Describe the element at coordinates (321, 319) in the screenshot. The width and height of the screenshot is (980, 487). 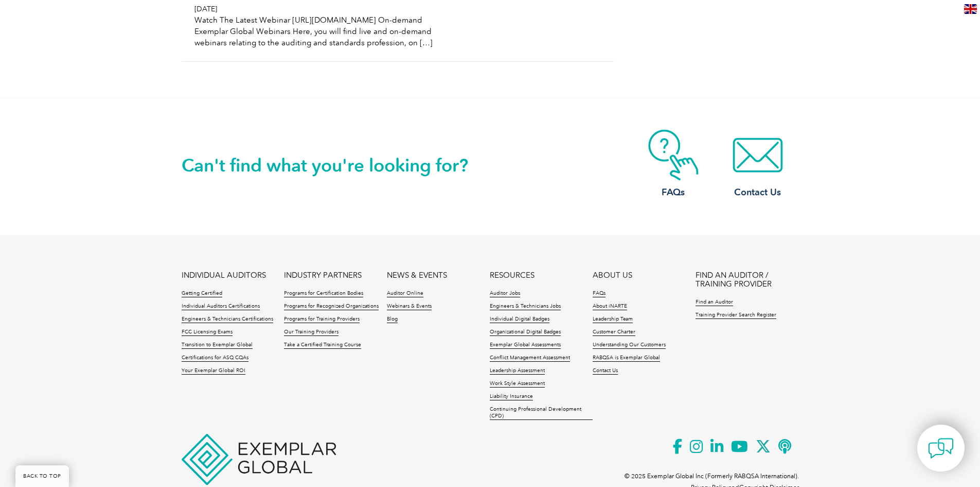
I see `a: Programs for Training Providers` at that location.